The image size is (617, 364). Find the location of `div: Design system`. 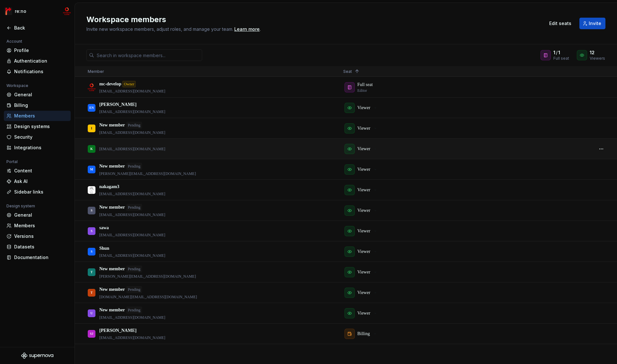

div: Design system is located at coordinates (21, 206).